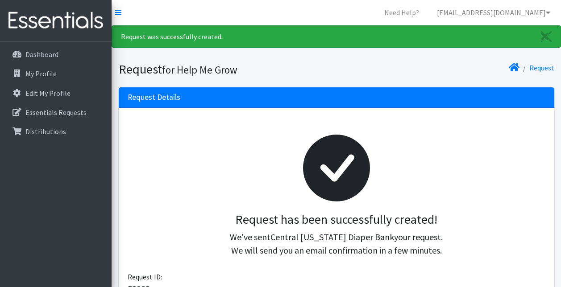 The height and width of the screenshot is (287, 561). Describe the element at coordinates (48, 93) in the screenshot. I see `p: Edit My Profile` at that location.